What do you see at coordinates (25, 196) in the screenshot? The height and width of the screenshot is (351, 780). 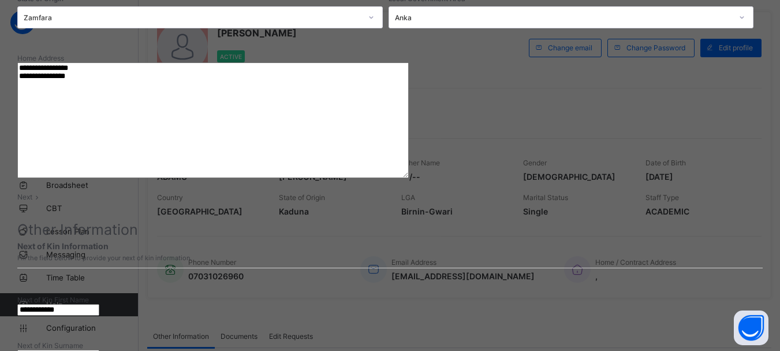 I see `span: Next` at bounding box center [25, 196].